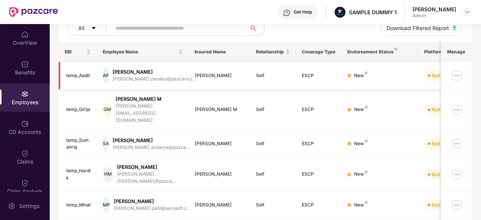 The width and height of the screenshot is (481, 220). Describe the element at coordinates (29, 206) in the screenshot. I see `div: Settings` at that location.